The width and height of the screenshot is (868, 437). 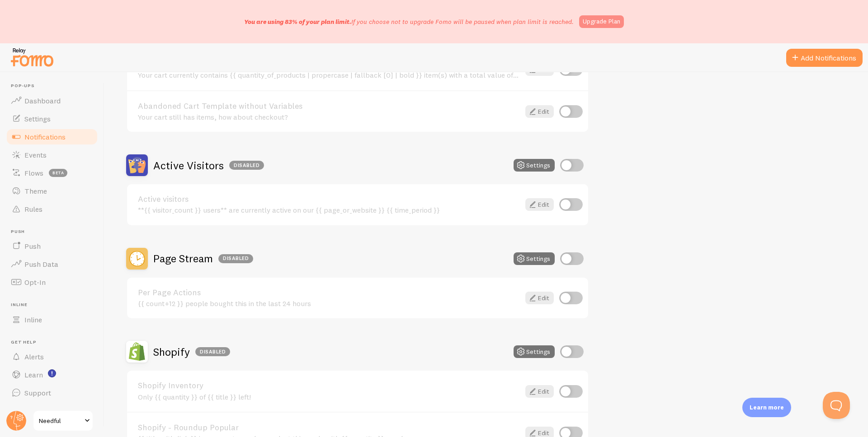 What do you see at coordinates (45, 137) in the screenshot?
I see `span: Notifications` at bounding box center [45, 137].